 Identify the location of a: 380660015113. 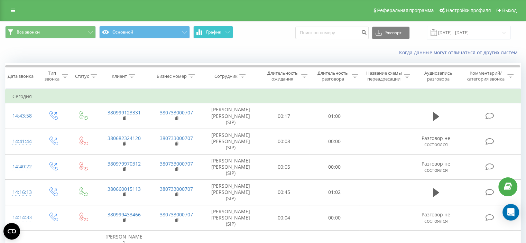
(124, 189).